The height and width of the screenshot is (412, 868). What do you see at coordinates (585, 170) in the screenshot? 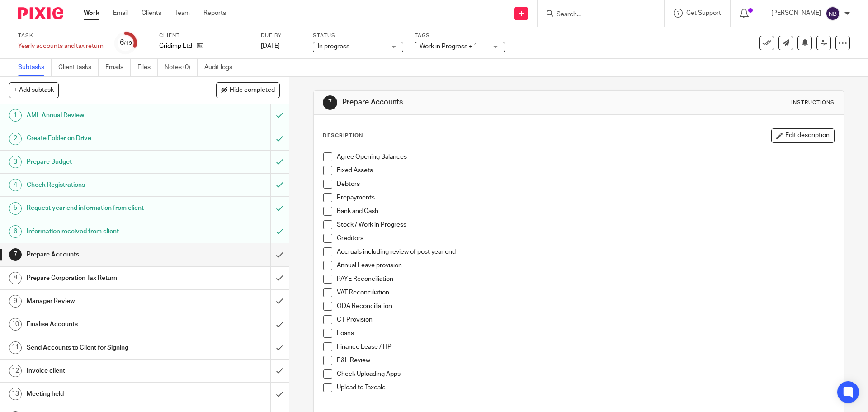
I see `p: Fixed Assets` at bounding box center [585, 170].